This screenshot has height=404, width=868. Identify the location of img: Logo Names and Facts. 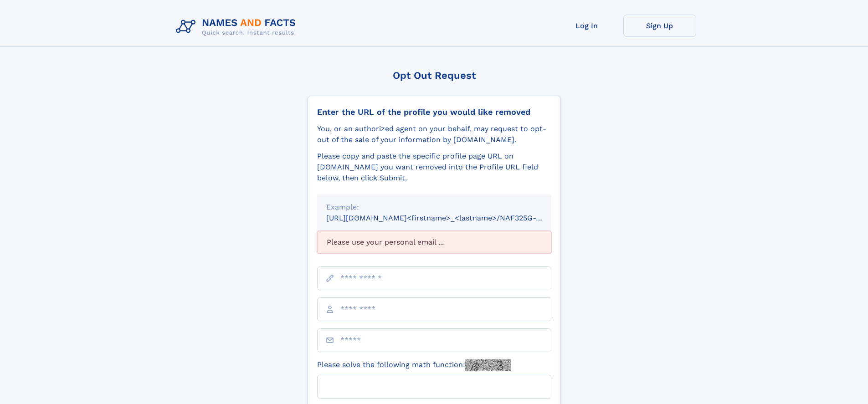
(238, 27).